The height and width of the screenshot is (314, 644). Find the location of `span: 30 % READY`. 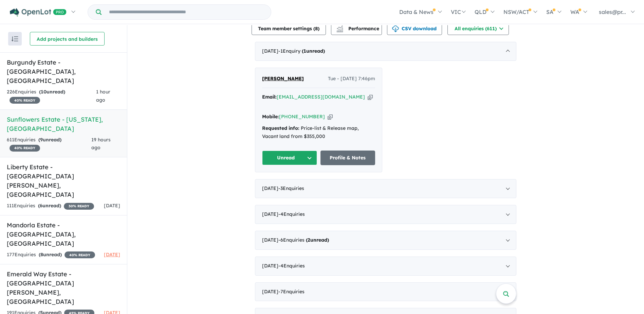

span: 30 % READY is located at coordinates (79, 206).